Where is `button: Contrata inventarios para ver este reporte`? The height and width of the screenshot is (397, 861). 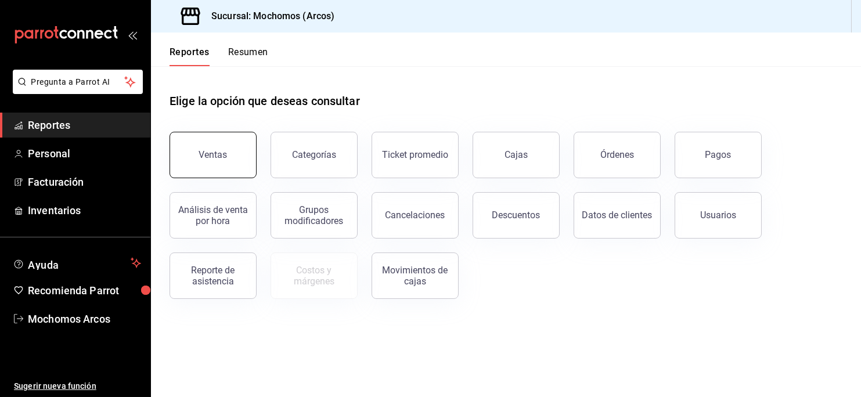
button: Contrata inventarios para ver este reporte is located at coordinates (314, 276).